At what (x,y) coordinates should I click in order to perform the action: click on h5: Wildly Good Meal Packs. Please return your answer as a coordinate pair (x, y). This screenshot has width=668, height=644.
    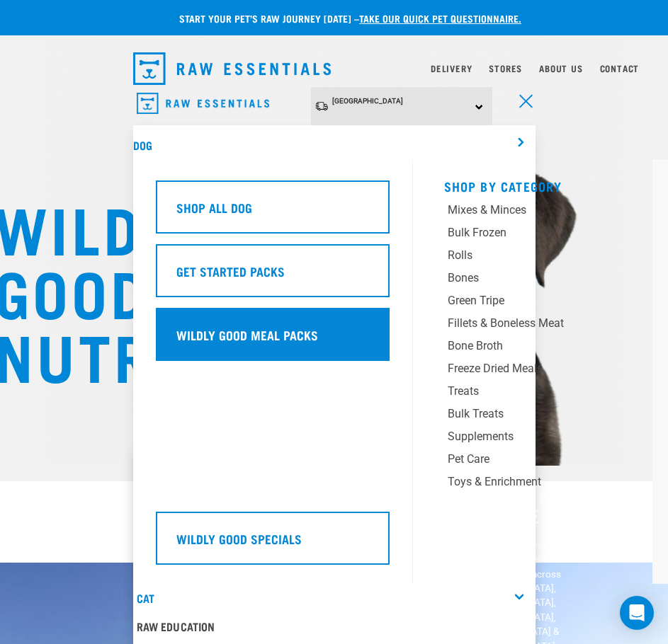
    Looking at the image, I should click on (247, 335).